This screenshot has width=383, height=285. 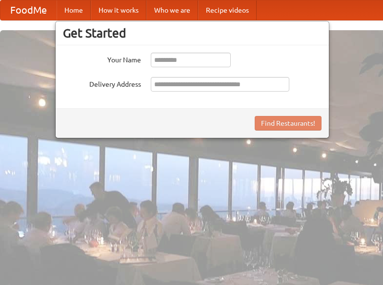 What do you see at coordinates (172, 10) in the screenshot?
I see `a: Who we are` at bounding box center [172, 10].